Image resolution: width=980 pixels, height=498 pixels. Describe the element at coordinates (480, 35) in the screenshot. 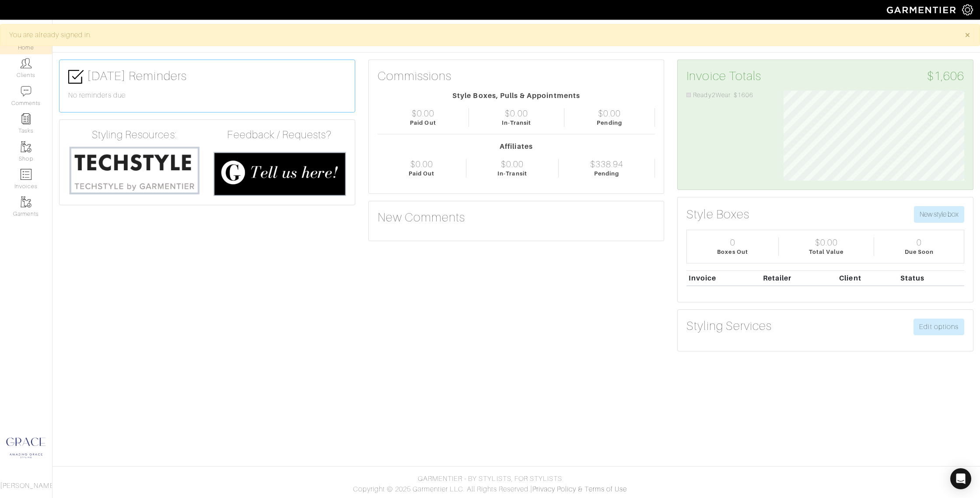

I see `div: You are already signed in.` at that location.